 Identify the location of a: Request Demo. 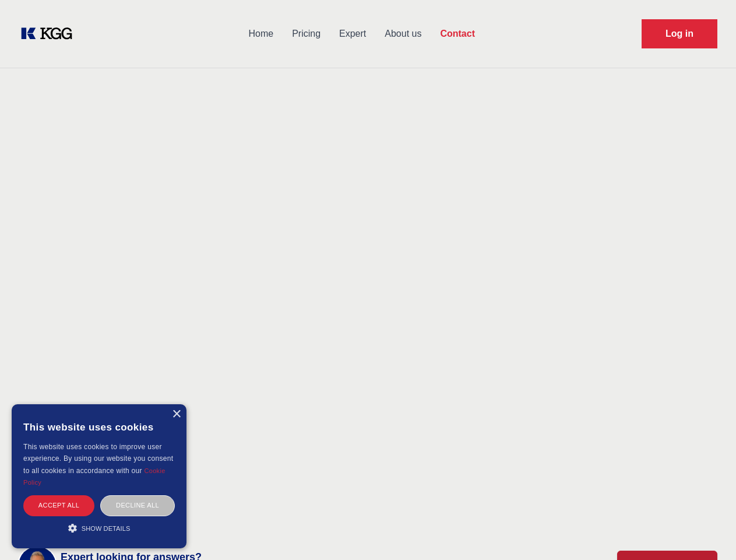
(680, 34).